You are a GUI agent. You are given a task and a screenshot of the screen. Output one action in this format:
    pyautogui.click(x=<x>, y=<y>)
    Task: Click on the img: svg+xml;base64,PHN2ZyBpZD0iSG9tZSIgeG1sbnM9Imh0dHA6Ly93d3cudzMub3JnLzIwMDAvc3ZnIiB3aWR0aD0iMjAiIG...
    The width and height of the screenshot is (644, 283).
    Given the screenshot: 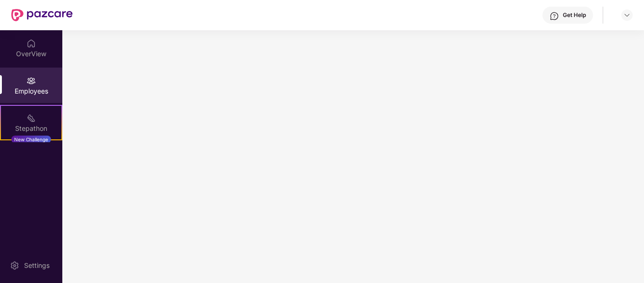 What is the action you would take?
    pyautogui.click(x=31, y=44)
    